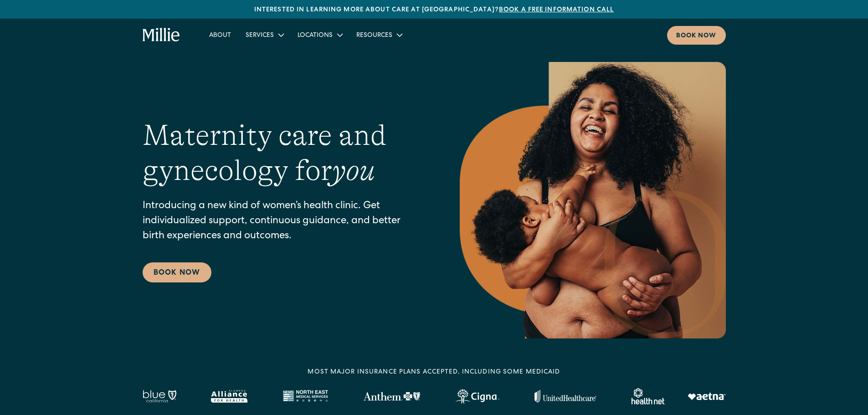  Describe the element at coordinates (697, 35) in the screenshot. I see `a: Book now` at that location.